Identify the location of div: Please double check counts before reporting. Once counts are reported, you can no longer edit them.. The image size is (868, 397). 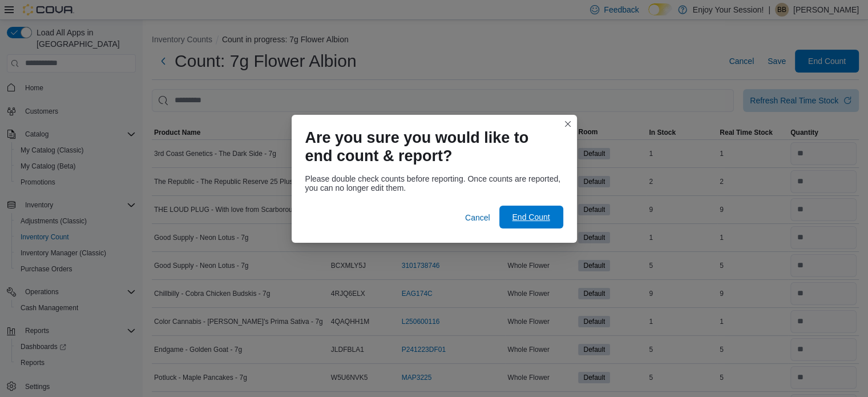
(434, 183).